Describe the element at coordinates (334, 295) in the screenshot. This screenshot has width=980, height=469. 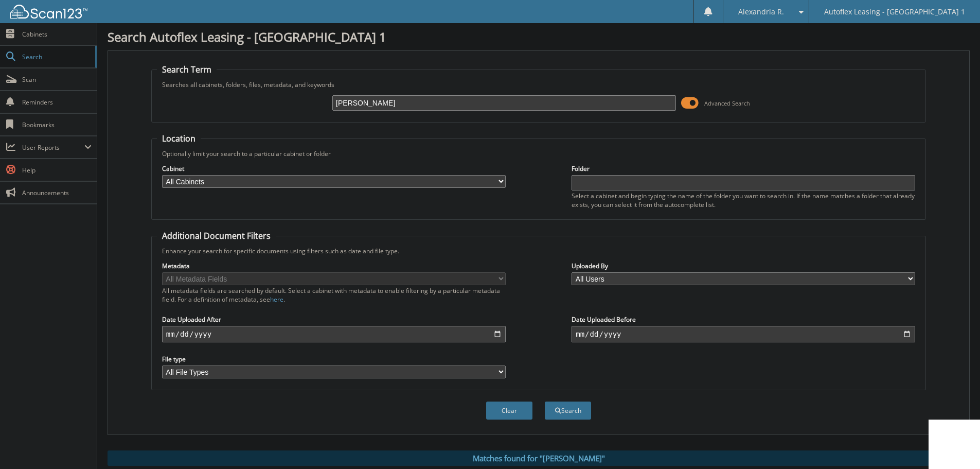
I see `div: All metadata fields are searched by default. Select a cabinet with metadata to enable filtering b...` at that location.